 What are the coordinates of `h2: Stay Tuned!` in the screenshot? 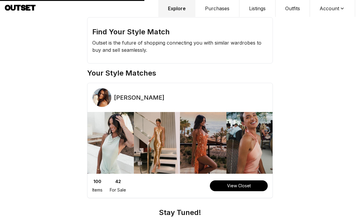 It's located at (180, 213).